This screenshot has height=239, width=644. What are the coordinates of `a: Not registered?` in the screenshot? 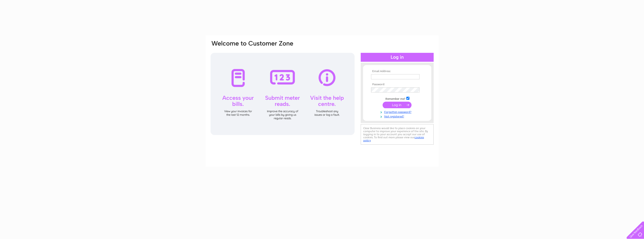 It's located at (398, 116).